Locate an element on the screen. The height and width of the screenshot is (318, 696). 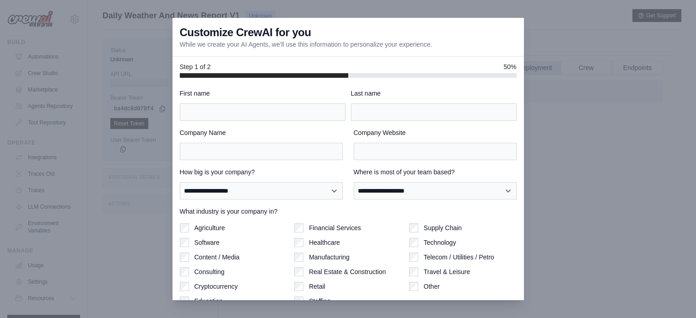
p: While we create your AI Agents, we'll use this information to personalize your experience. is located at coordinates (306, 44).